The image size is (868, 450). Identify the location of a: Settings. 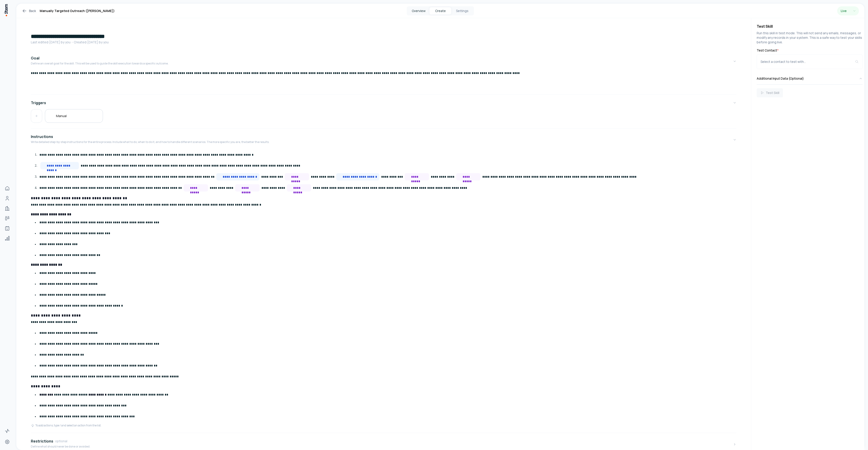
(7, 442).